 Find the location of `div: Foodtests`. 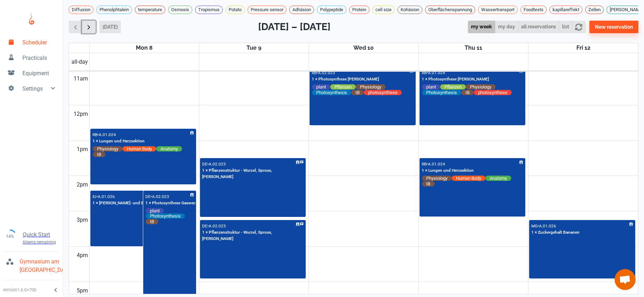

div: Foodtests is located at coordinates (533, 10).